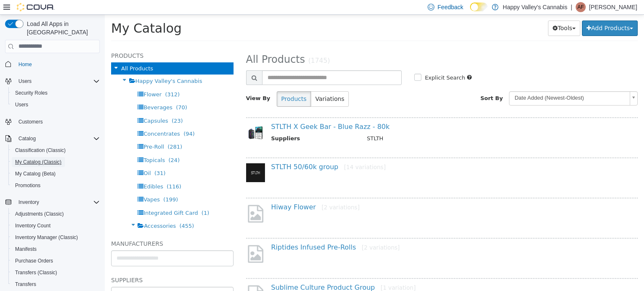 This screenshot has width=644, height=291. What do you see at coordinates (535, 7) in the screenshot?
I see `p: Happy Valley's Cannabis` at bounding box center [535, 7].